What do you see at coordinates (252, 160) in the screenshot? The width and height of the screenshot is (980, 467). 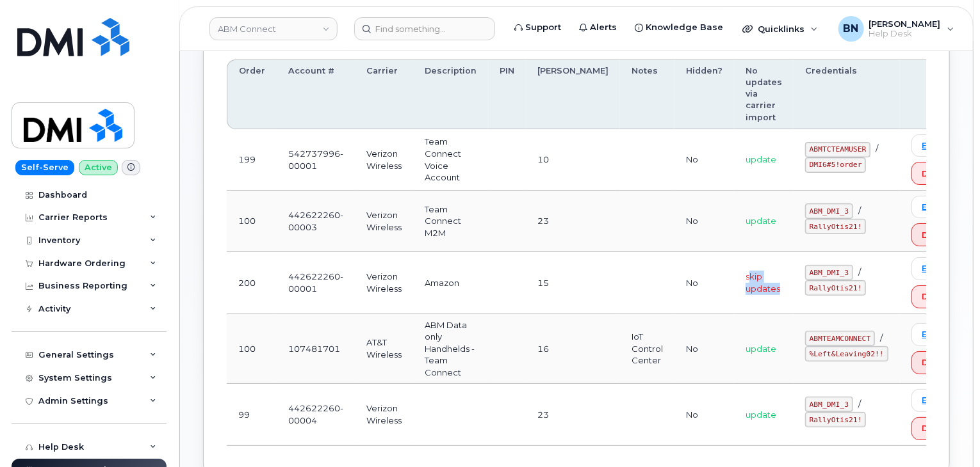 I see `td: 199` at bounding box center [252, 160].